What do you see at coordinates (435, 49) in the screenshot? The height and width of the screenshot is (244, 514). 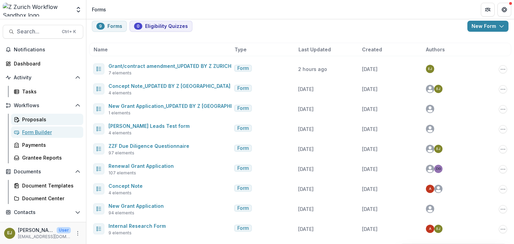 I see `span: Authors` at bounding box center [435, 49].